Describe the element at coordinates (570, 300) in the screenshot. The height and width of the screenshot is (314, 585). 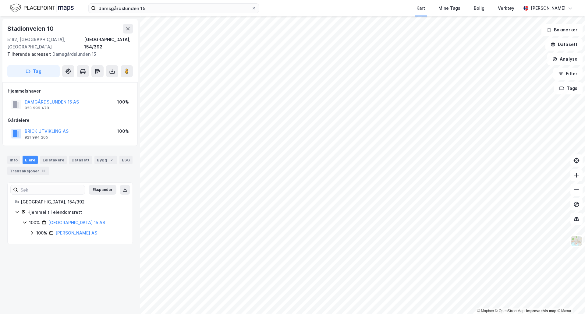
I see `div: Kontrollprogram for chat` at that location.